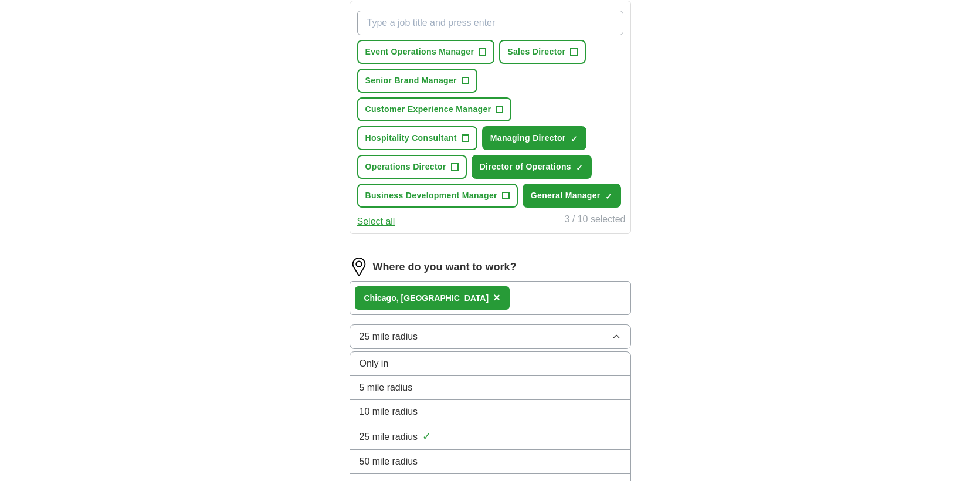  Describe the element at coordinates (417, 80) in the screenshot. I see `button: Senior Brand Manager` at that location.